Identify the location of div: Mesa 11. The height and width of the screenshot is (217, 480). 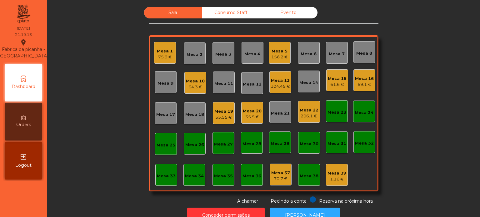
(224, 84).